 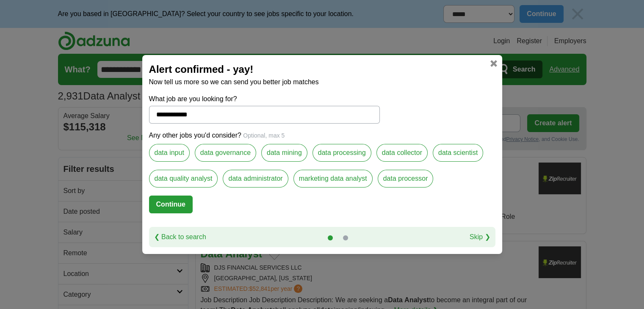 What do you see at coordinates (170, 153) in the screenshot?
I see `label: data input` at bounding box center [170, 153].